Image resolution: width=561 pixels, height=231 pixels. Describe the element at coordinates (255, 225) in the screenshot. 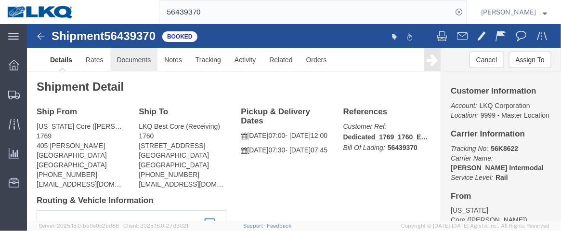

I see `a: Support` at that location.